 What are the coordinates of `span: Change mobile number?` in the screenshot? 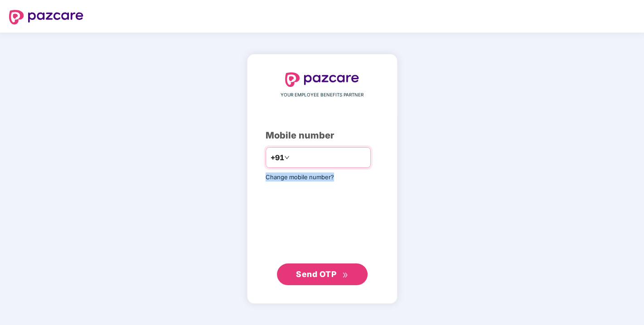 It's located at (300, 177).